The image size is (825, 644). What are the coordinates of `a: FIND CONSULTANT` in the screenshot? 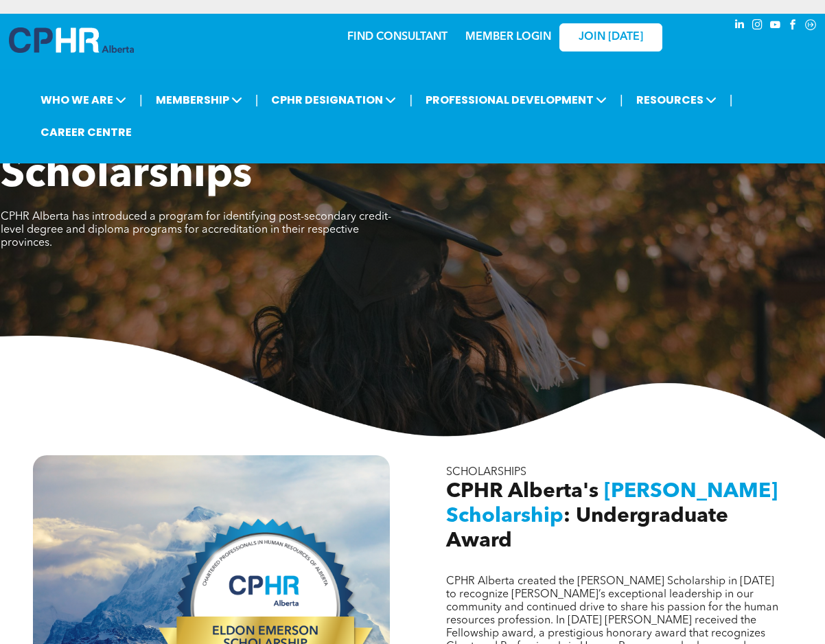 It's located at (397, 37).